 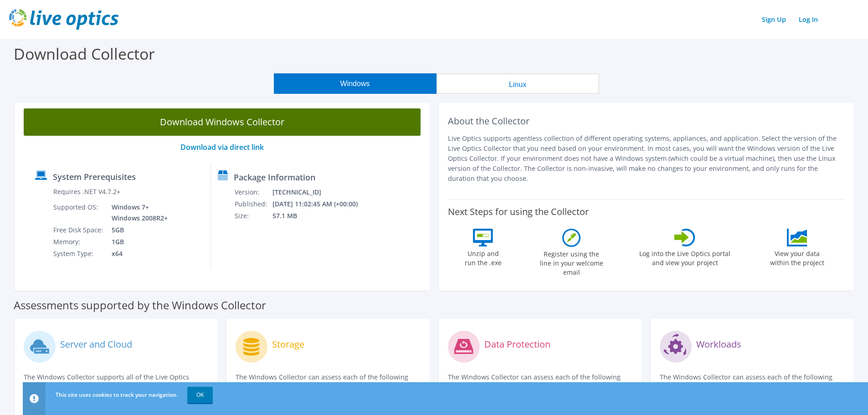 What do you see at coordinates (355, 84) in the screenshot?
I see `button: Windows` at bounding box center [355, 84].